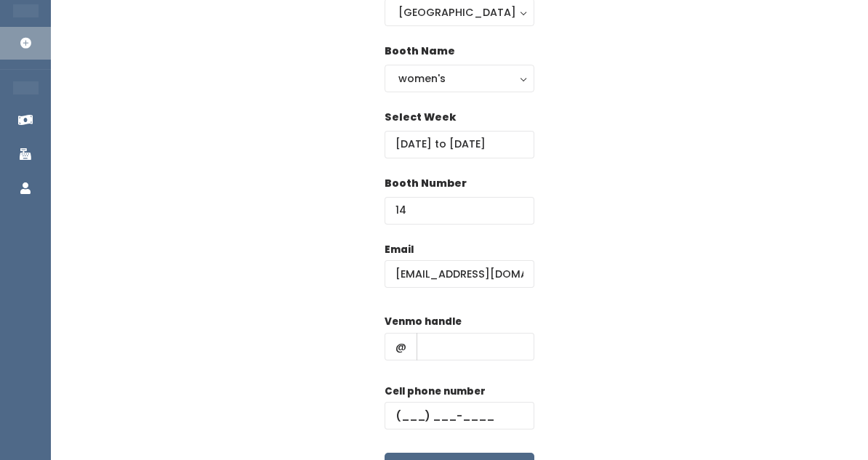 The image size is (868, 460). I want to click on label: Cell phone number, so click(434, 391).